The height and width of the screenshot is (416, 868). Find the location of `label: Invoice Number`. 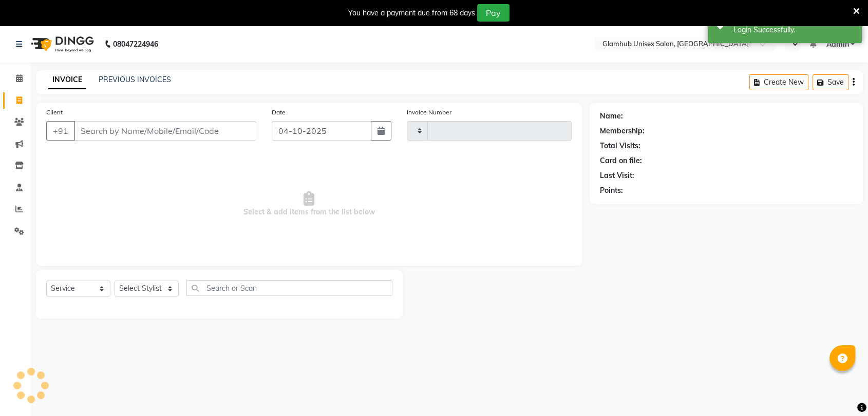

label: Invoice Number is located at coordinates (429, 112).